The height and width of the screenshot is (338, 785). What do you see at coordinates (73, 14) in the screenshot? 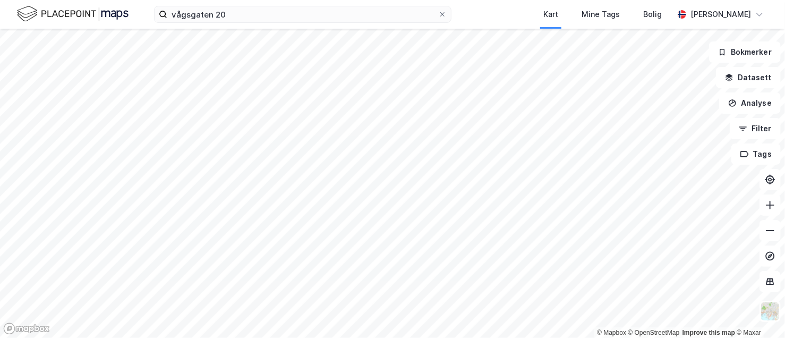
I see `img: logo.f888ab2527a4732fd821a326f86c7f29.svg` at bounding box center [73, 14].